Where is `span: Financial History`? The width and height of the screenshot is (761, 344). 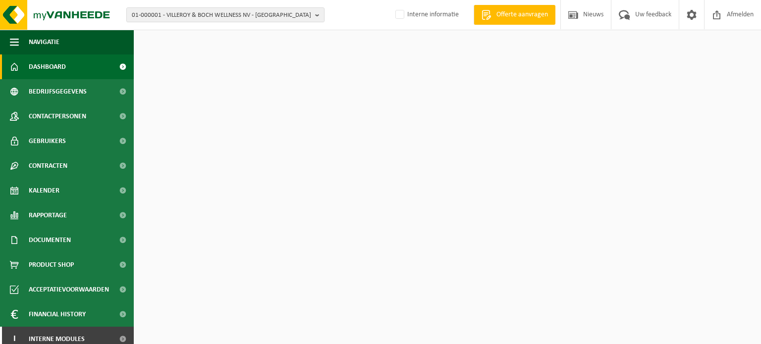
span: Financial History is located at coordinates (57, 315).